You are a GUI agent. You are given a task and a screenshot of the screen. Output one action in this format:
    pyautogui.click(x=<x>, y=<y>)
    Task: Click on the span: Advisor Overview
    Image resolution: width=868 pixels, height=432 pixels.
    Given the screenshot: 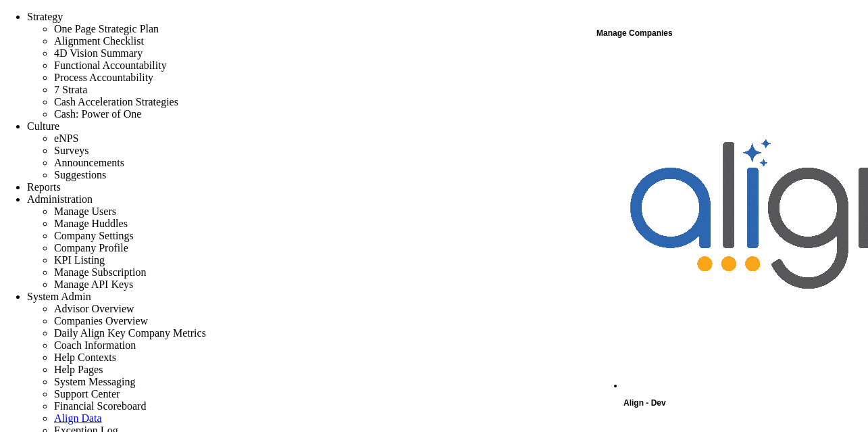 What is the action you would take?
    pyautogui.click(x=94, y=308)
    